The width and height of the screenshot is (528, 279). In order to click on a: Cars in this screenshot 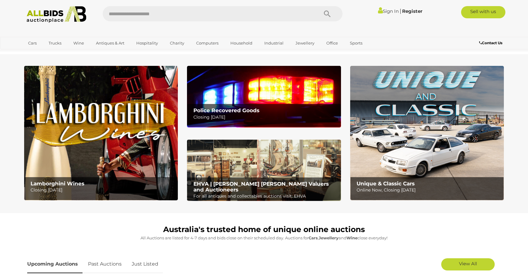, I will do `click(32, 43)`.